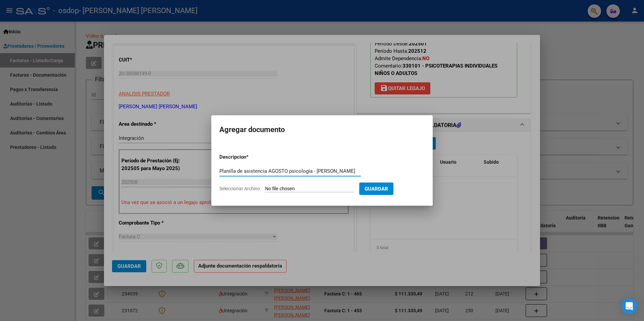  Describe the element at coordinates (240, 189) in the screenshot. I see `span: Seleccionar Archivo` at that location.